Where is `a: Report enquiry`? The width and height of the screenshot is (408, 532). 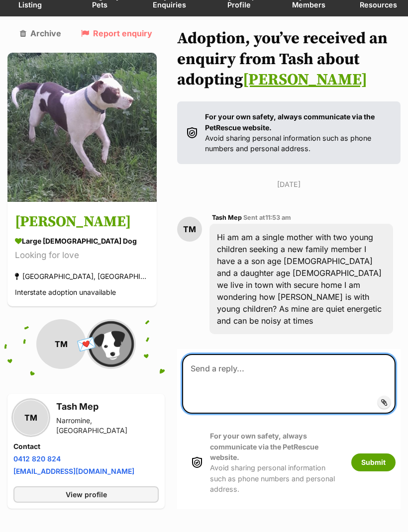
a: Report enquiry is located at coordinates (116, 33).